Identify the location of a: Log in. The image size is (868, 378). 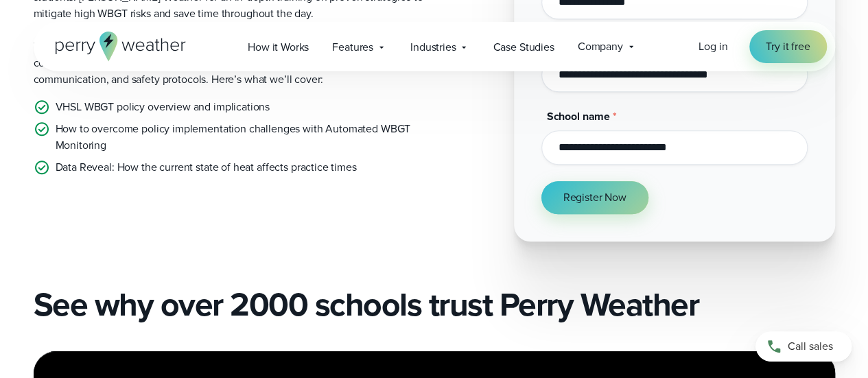
(713, 47).